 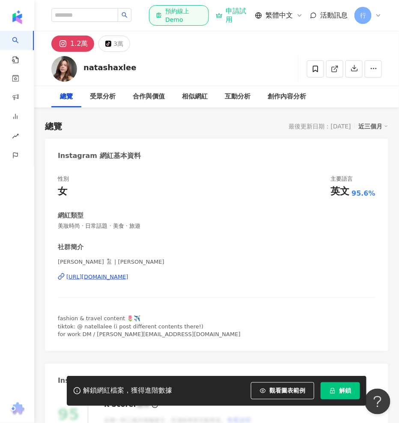 I want to click on div: 網紅類型, so click(x=71, y=215).